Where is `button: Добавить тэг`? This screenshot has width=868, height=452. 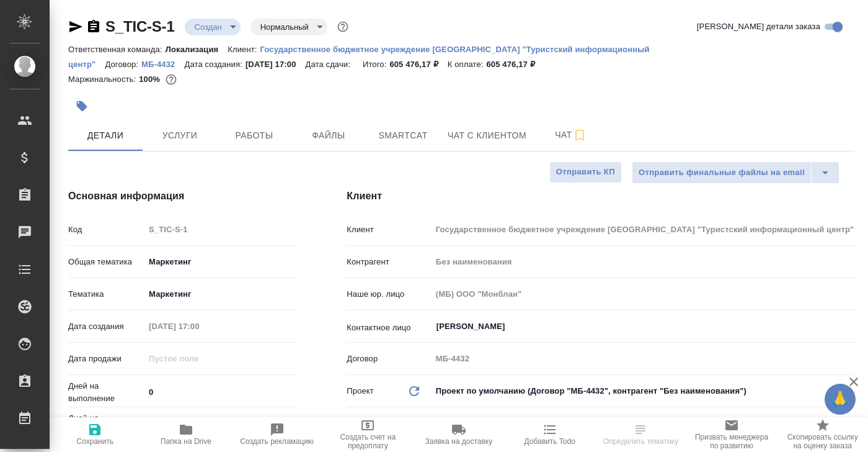
button: Добавить тэг is located at coordinates (82, 106).